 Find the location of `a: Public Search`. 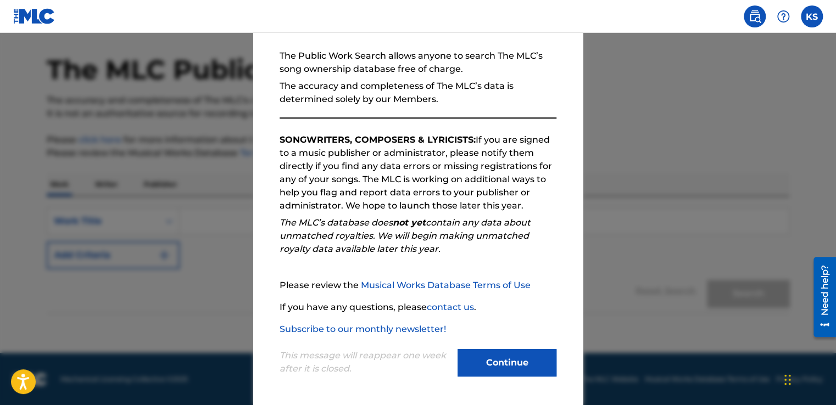

a: Public Search is located at coordinates (754, 16).